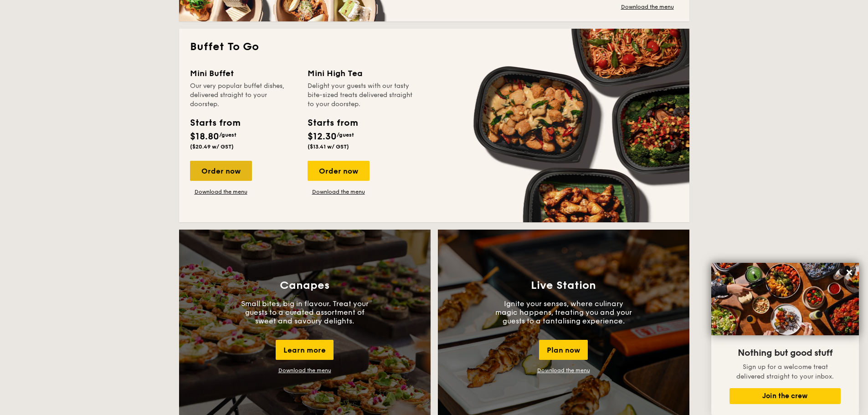 This screenshot has height=415, width=868. What do you see at coordinates (361, 95) in the screenshot?
I see `div: Delight your guests with our tasty bite-sized treats delivered straight to your doorstep.` at bounding box center [361, 95].